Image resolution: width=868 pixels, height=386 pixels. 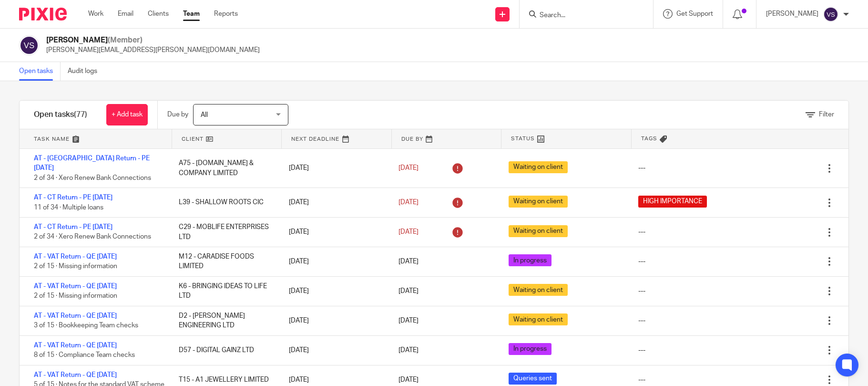 I want to click on div: C29 - MOBLIFE ENTERPRISES LTD, so click(x=224, y=232).